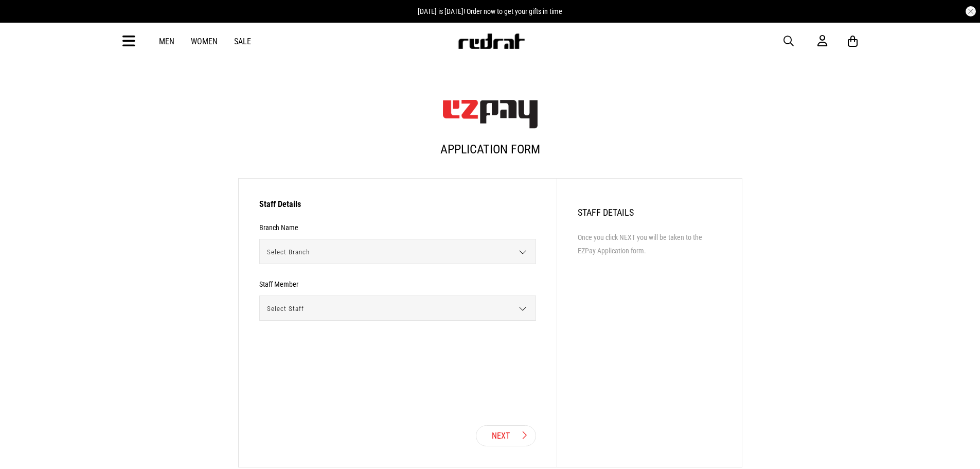  What do you see at coordinates (490, 153) in the screenshot?
I see `h1: Application Form` at bounding box center [490, 153].